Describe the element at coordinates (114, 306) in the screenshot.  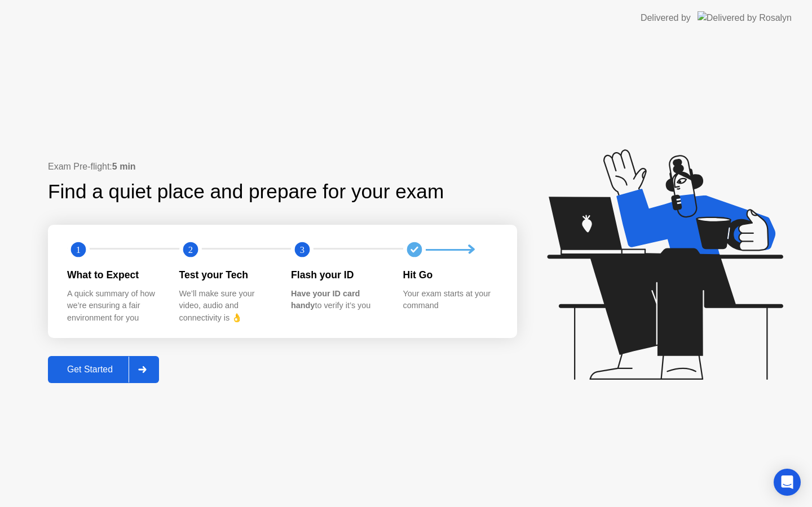
I see `div: A quick summary of how we’re ensuring a fair environment for you` at that location.